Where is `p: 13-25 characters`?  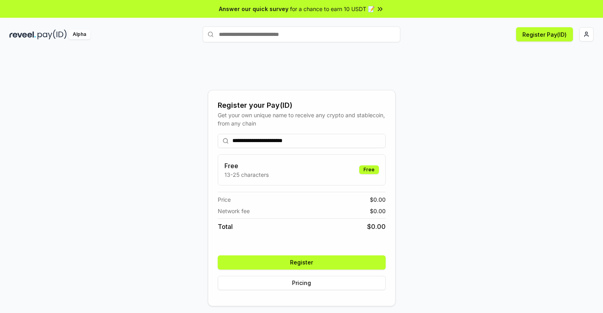 p: 13-25 characters is located at coordinates (247, 175).